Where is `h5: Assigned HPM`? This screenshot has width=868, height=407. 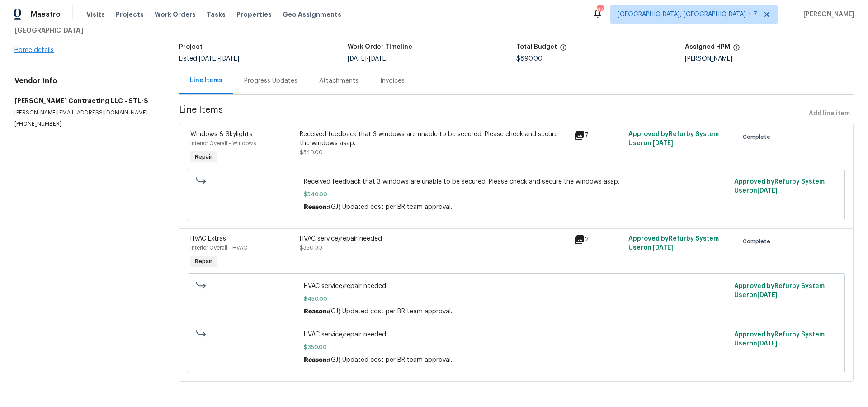 h5: Assigned HPM is located at coordinates (708, 47).